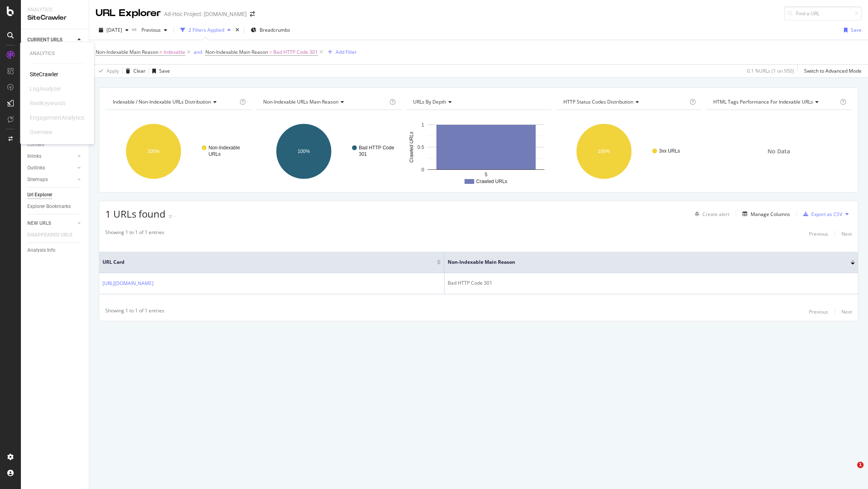 The width and height of the screenshot is (868, 489). What do you see at coordinates (38, 180) in the screenshot?
I see `div: Sitemaps` at bounding box center [38, 180].